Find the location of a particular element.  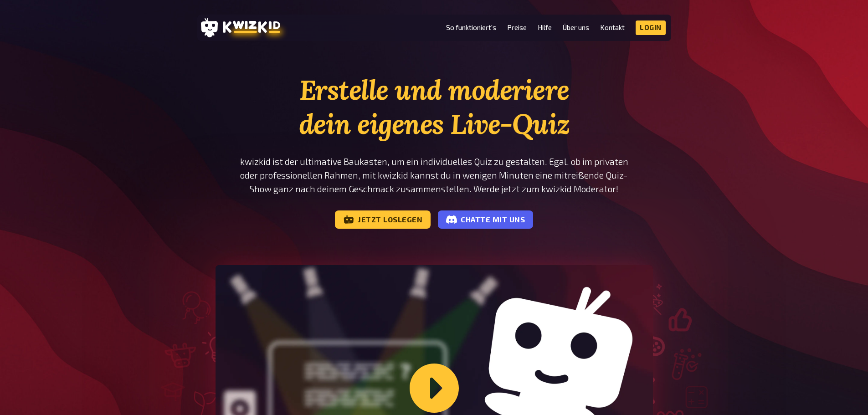

h1: Erstelle und moderiere dein eigenes Live-Quiz is located at coordinates (434, 107).